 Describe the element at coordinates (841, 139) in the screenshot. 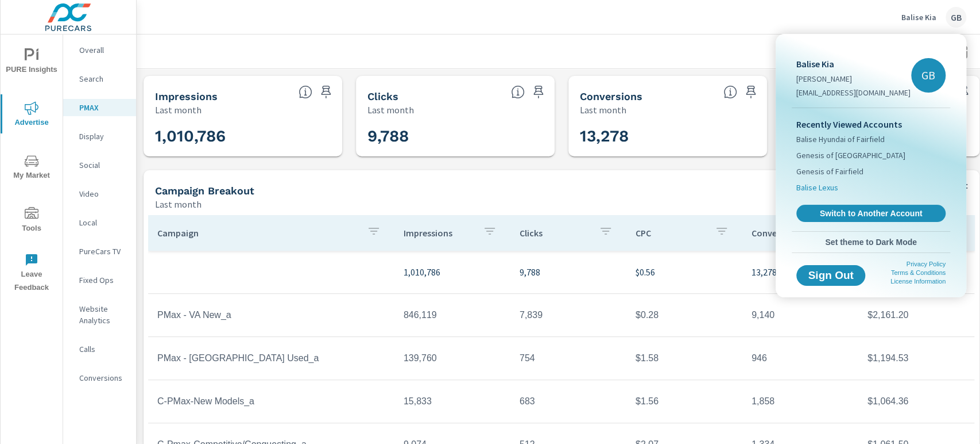

I see `span: Balise Hyundai of Fairfield` at that location.